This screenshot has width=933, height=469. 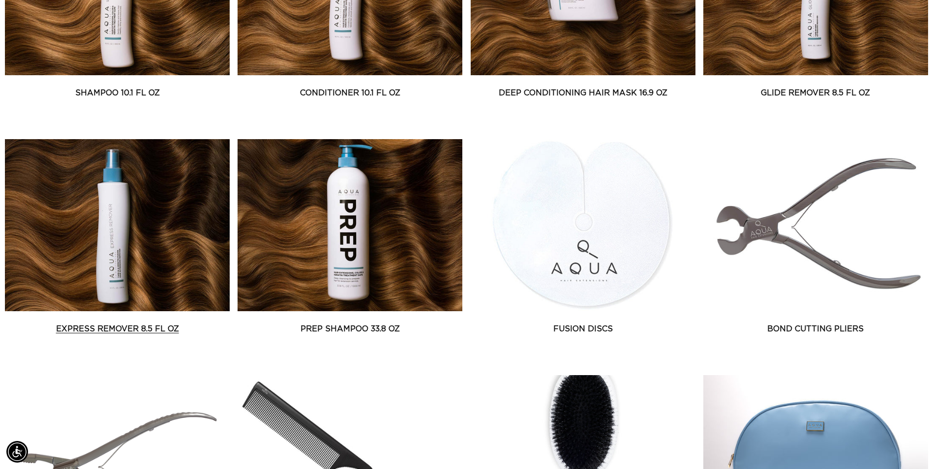 I want to click on a: Shampoo 10.1 fl oz, so click(x=117, y=93).